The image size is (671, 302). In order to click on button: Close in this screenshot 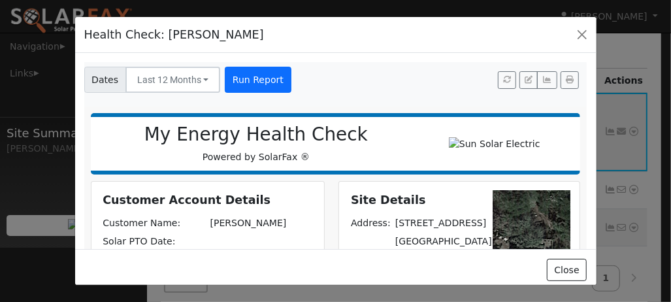, I will do `click(566, 270)`.